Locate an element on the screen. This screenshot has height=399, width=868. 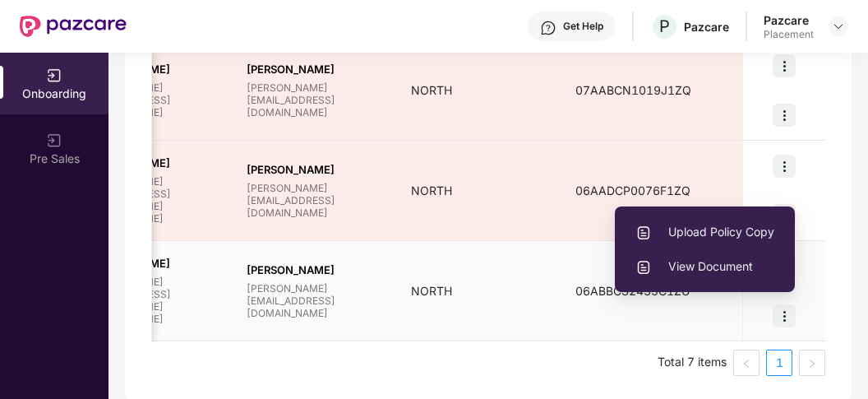
button: left is located at coordinates (747, 363).